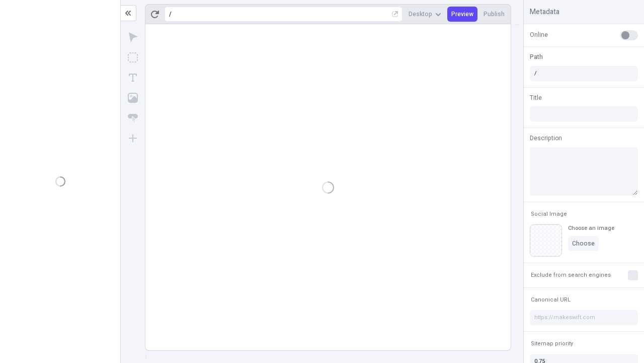  I want to click on button: Button, so click(133, 118).